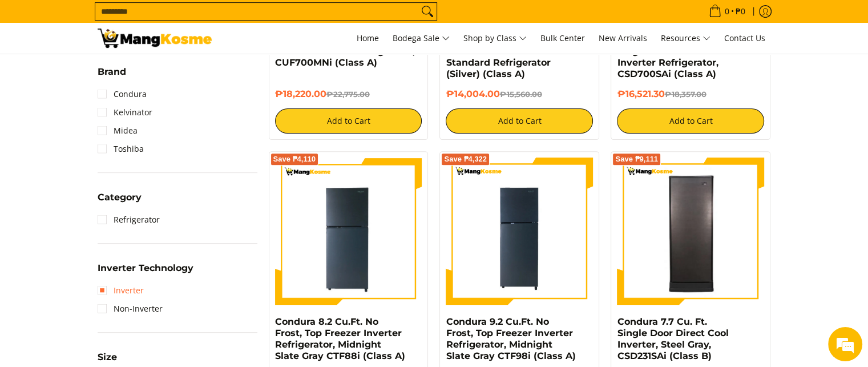 This screenshot has width=868, height=367. I want to click on span: Shop by Class, so click(495, 38).